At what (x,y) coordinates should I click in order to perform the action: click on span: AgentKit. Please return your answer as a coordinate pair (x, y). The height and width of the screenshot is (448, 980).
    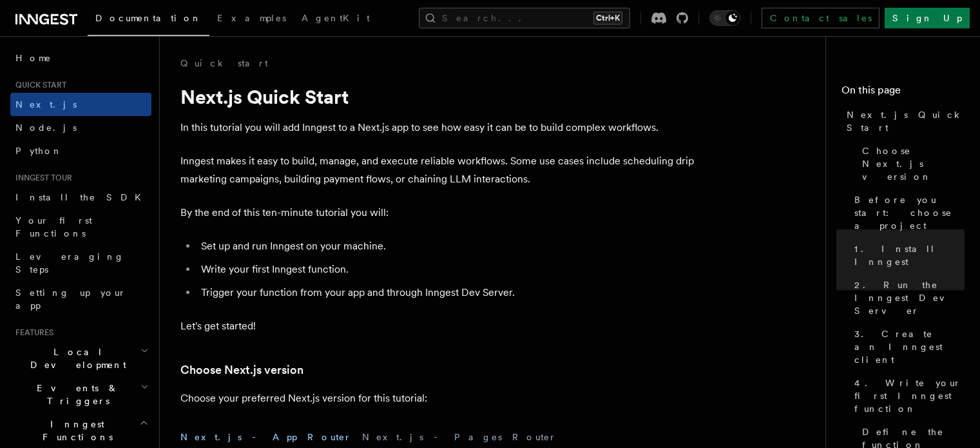
    Looking at the image, I should click on (335, 18).